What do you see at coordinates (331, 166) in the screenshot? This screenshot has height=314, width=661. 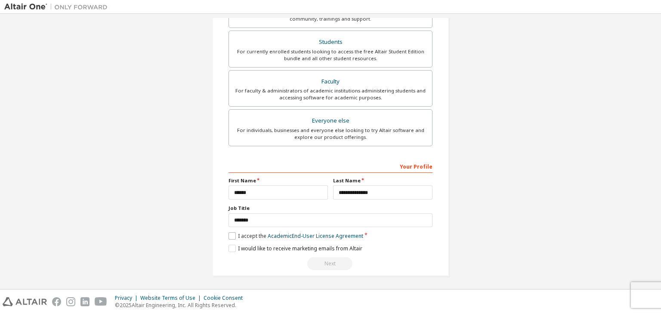 I see `div: Your Profile` at bounding box center [331, 166].